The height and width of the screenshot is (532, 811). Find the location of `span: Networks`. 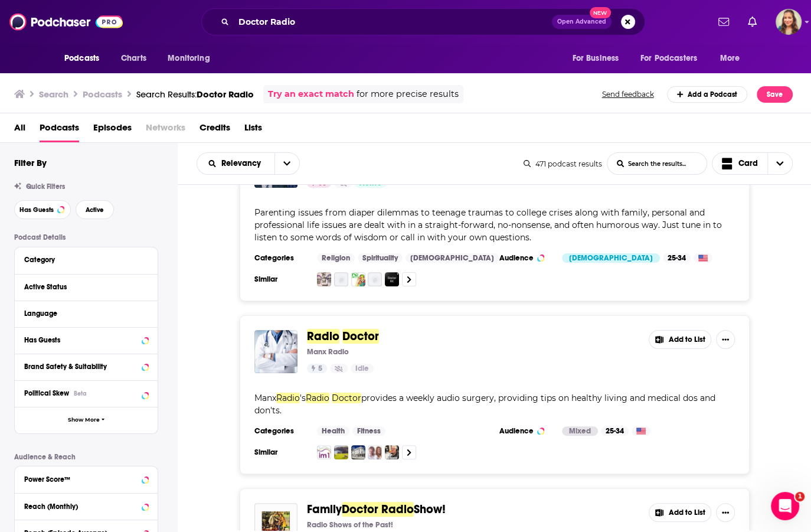

span: Networks is located at coordinates (165, 130).